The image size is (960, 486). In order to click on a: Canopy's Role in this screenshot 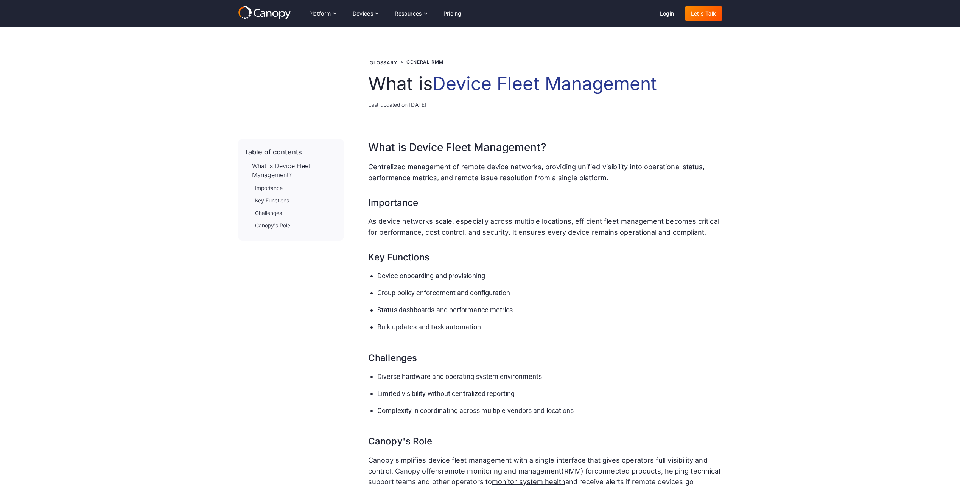, I will do `click(273, 225)`.